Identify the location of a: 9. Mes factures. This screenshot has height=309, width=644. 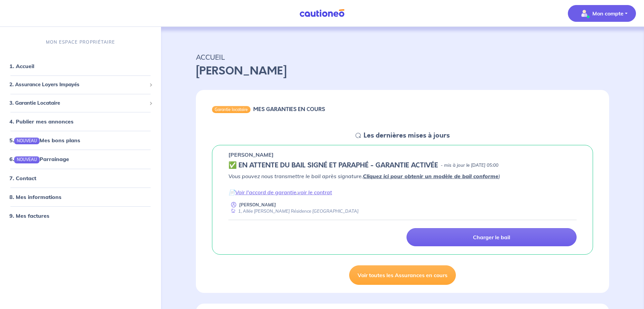
(29, 216).